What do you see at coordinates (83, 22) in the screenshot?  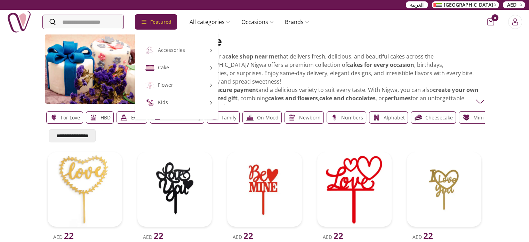 I see `input: Search` at bounding box center [83, 22].